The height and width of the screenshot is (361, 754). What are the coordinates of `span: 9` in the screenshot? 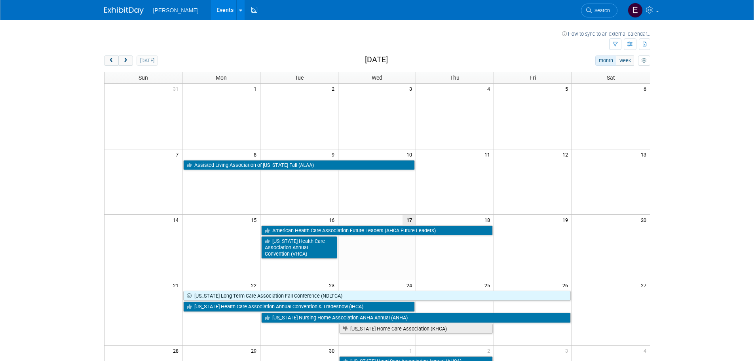 It's located at (334, 154).